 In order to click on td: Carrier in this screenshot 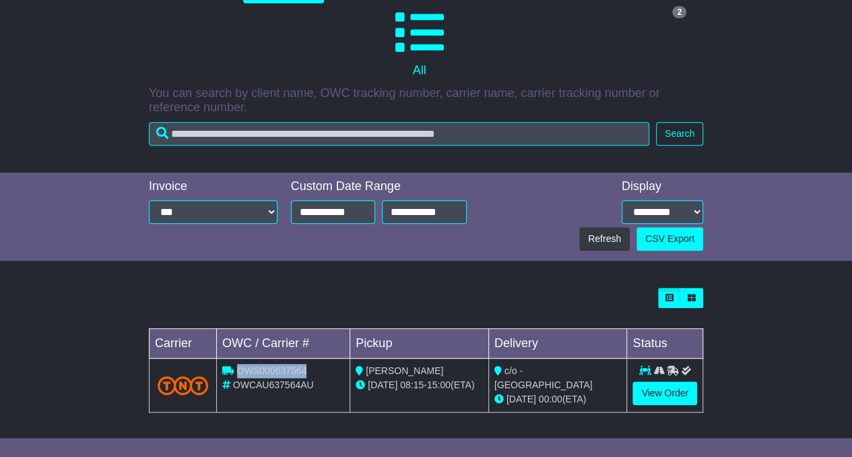, I will do `click(182, 343)`.